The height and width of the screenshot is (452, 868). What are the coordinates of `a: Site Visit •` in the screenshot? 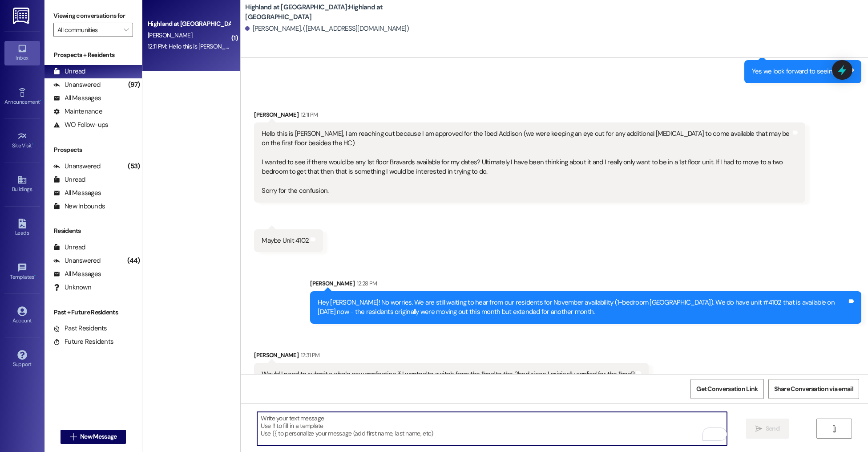 It's located at (22, 140).